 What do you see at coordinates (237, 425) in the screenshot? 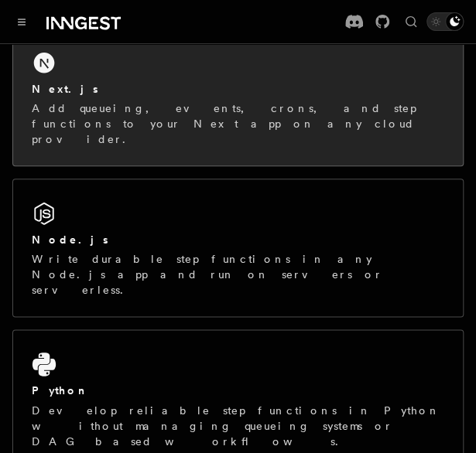
I see `p: Develop reliable step functions in Python without managing queueing systems or DAG based workflows.` at bounding box center [237, 425].